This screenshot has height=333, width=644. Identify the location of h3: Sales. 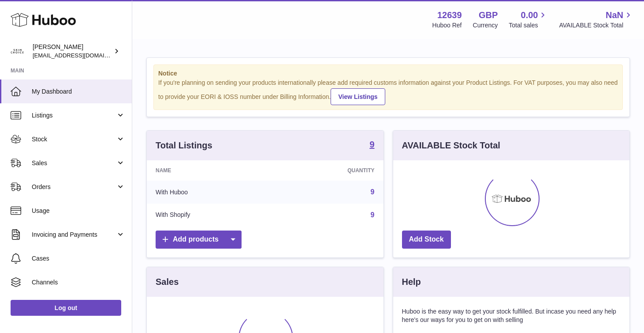
(167, 282).